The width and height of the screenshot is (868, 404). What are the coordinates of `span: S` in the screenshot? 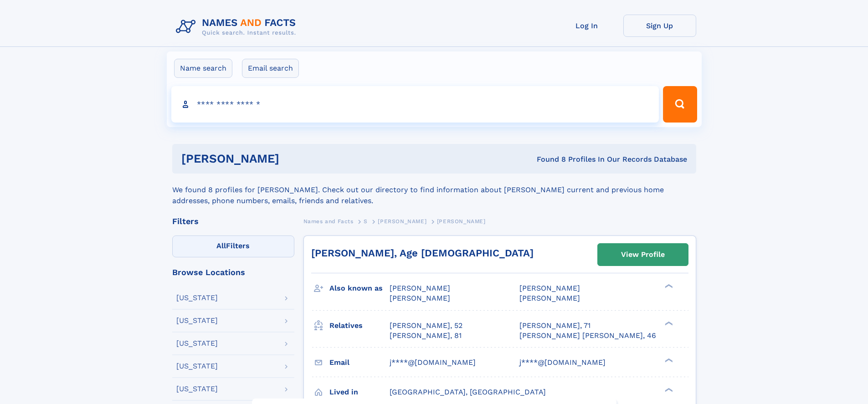 It's located at (366, 221).